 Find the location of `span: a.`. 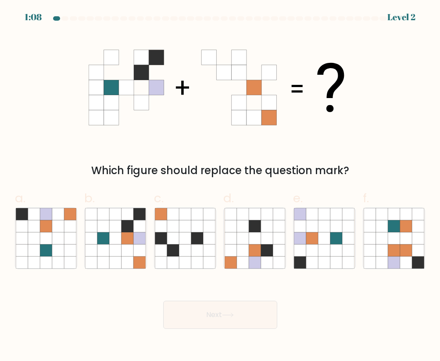

span: a. is located at coordinates (20, 198).